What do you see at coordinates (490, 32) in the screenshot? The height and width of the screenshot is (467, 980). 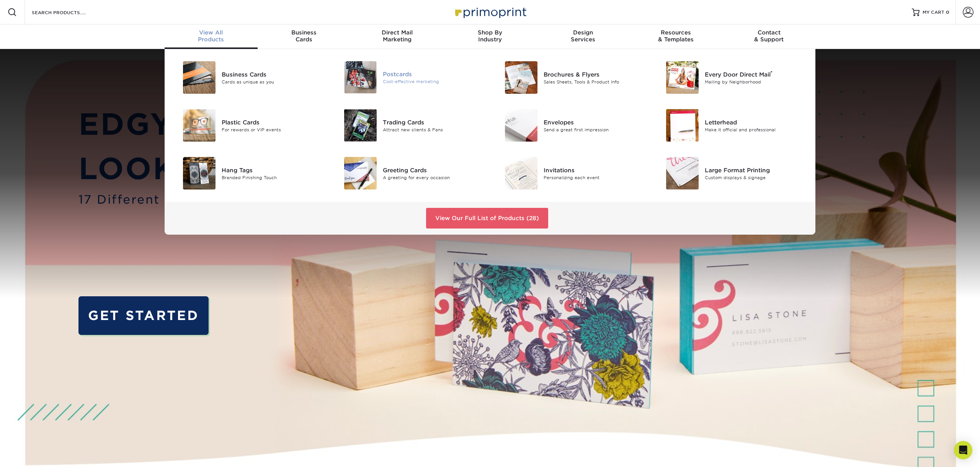 I see `span: Shop By` at bounding box center [490, 32].